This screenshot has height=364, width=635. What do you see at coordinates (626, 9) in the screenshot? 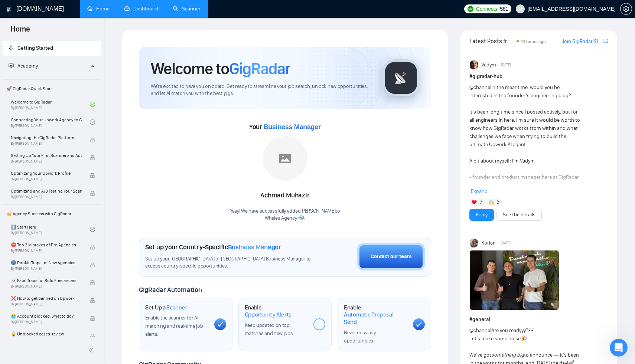
I see `span: setting` at bounding box center [626, 9].